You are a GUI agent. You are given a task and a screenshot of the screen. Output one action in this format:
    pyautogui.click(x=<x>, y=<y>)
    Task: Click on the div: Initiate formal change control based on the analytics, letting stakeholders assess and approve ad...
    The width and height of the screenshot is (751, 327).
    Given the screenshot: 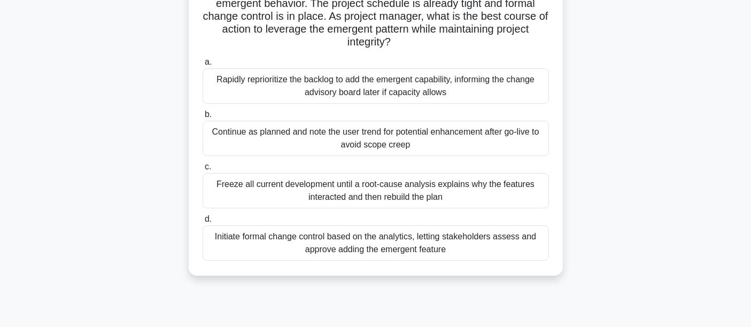 What is the action you would take?
    pyautogui.click(x=376, y=243)
    